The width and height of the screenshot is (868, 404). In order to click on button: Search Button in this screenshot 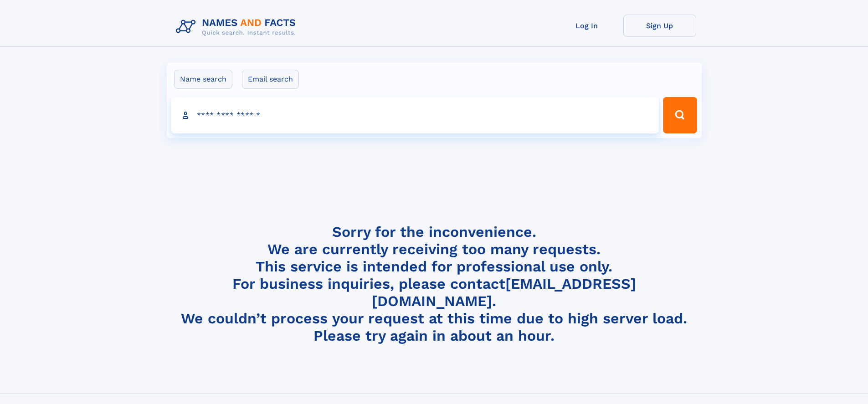, I will do `click(680, 115)`.